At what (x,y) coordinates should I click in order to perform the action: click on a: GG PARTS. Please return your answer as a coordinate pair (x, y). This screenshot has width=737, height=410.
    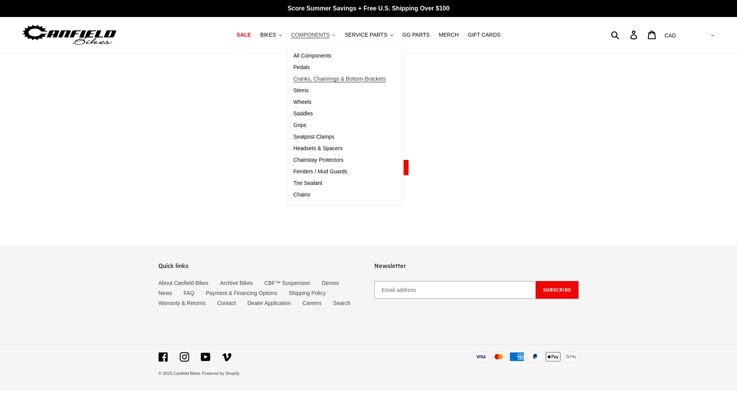
    Looking at the image, I should click on (416, 35).